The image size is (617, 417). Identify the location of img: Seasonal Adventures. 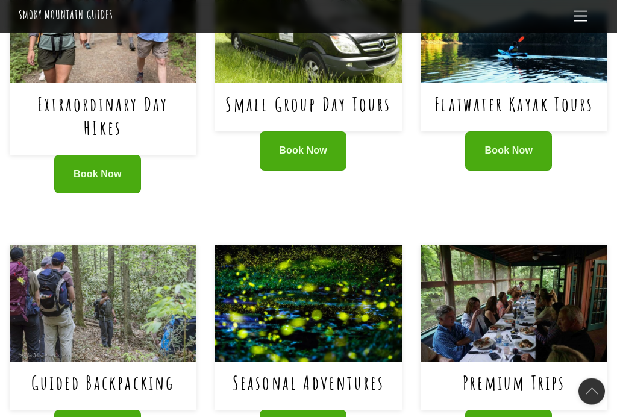
(309, 303).